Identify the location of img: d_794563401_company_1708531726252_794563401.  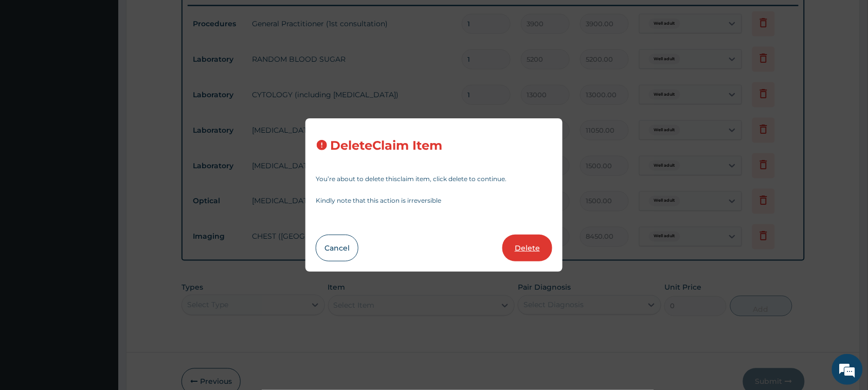
(31, 64).